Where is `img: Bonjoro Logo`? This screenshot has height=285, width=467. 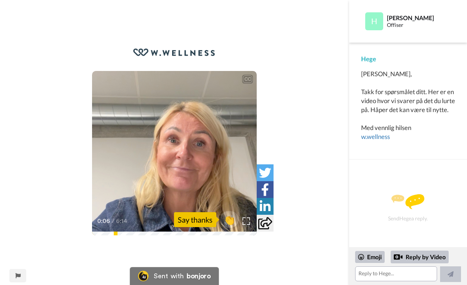 img: Bonjoro Logo is located at coordinates (143, 276).